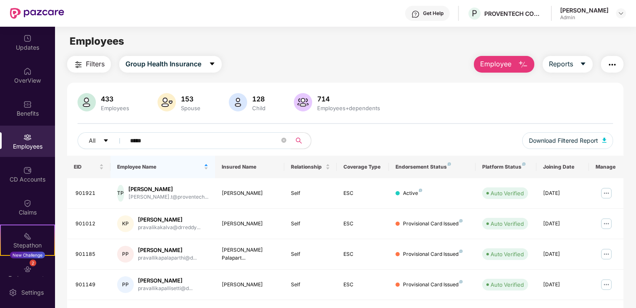 Image resolution: width=636 pixels, height=308 pixels. I want to click on img: svg+xml;base64,PHN2ZyBpZD0iSG9tZSIgeG1sbnM9Imh0dHA6Ly93d3cudzMub3JnLzIwMDAvc3ZnIiB3aWR0aD0iMjAiIG..., so click(28, 71).